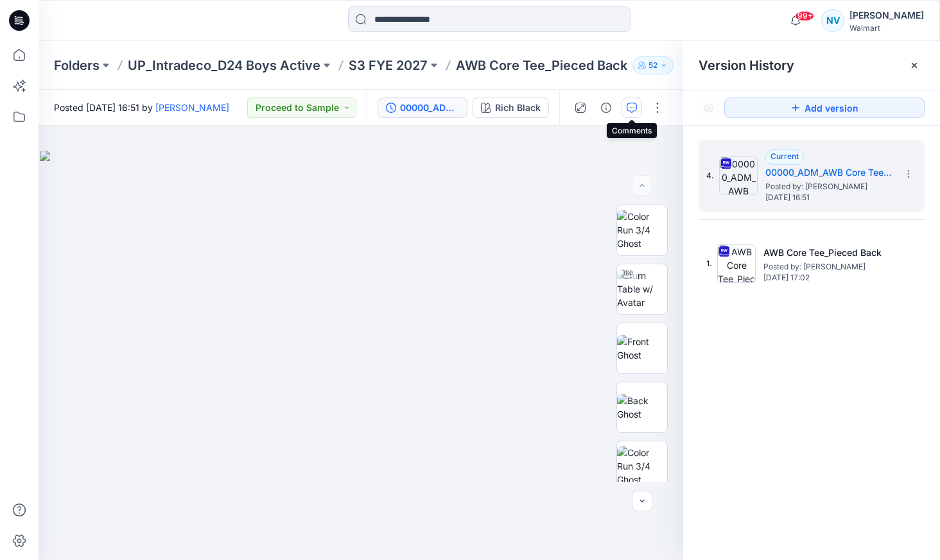  I want to click on a: S3 FYE 2027, so click(388, 65).